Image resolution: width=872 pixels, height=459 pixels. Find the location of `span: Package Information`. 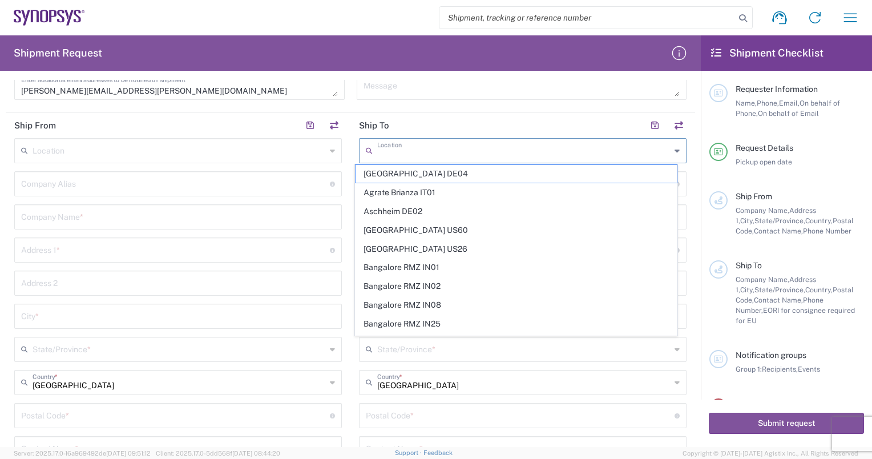

span: Package Information is located at coordinates (775, 404).